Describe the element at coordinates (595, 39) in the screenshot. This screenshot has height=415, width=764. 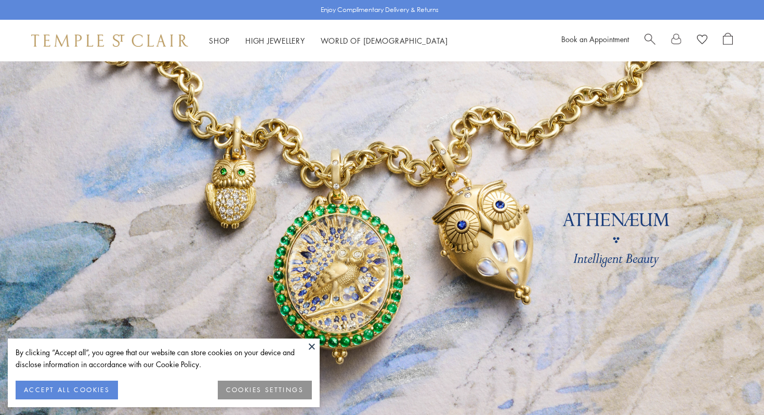
I see `a: Book an Appointment` at that location.